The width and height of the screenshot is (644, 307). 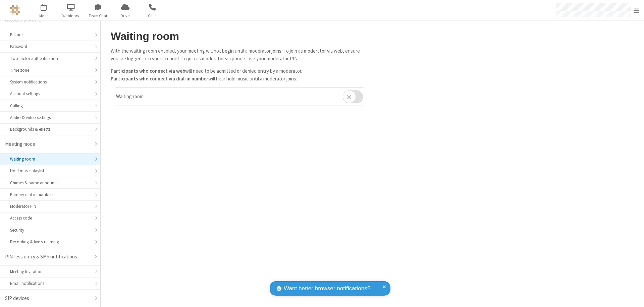 I want to click on div: Access code, so click(x=50, y=218).